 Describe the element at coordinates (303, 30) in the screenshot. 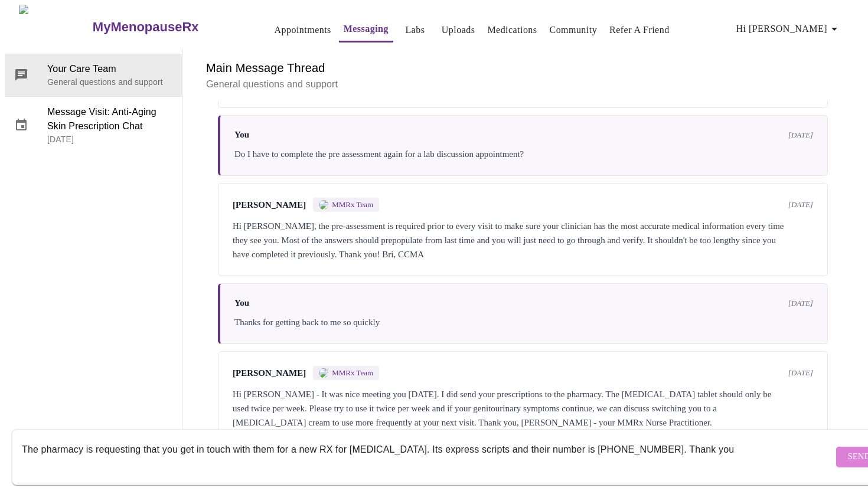

I see `button: Appointments` at that location.